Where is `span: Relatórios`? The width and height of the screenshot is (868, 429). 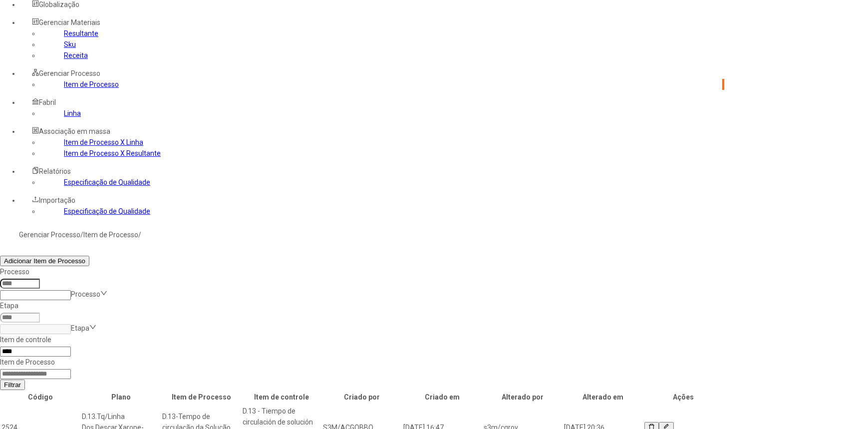 span: Relatórios is located at coordinates (55, 171).